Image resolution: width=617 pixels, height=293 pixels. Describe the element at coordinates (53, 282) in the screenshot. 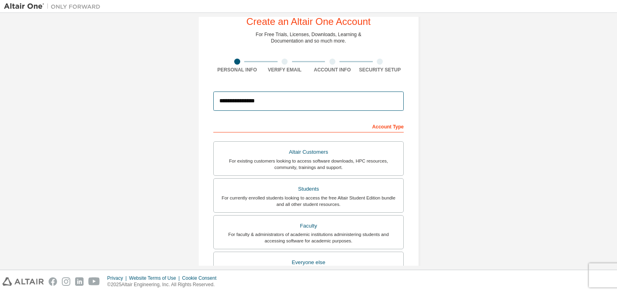

I see `img: facebook.svg` at that location.